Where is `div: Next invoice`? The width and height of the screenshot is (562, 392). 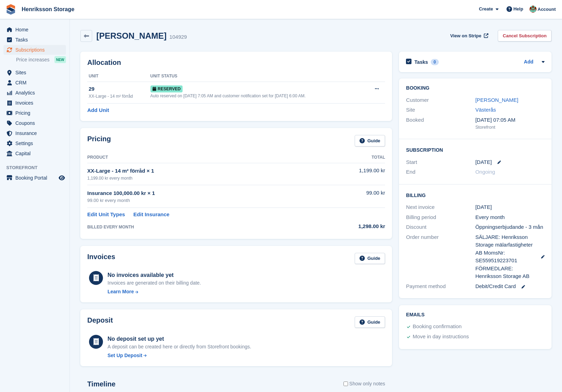
div: Next invoice is located at coordinates (441, 207).